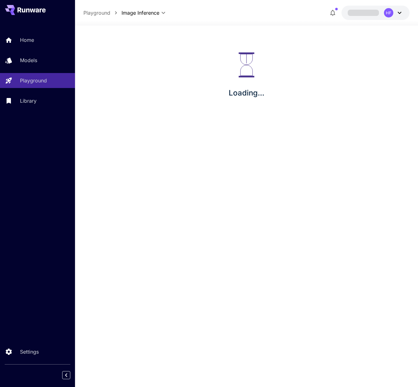  What do you see at coordinates (246, 93) in the screenshot?
I see `p: Loading...` at bounding box center [246, 93].